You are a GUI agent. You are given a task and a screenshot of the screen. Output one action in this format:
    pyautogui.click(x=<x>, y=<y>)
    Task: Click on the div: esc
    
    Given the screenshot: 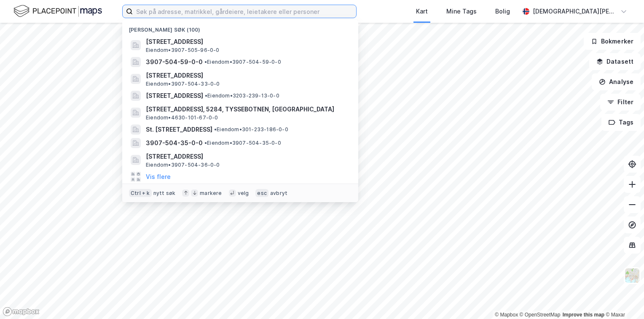 What is the action you would take?
    pyautogui.click(x=262, y=193)
    